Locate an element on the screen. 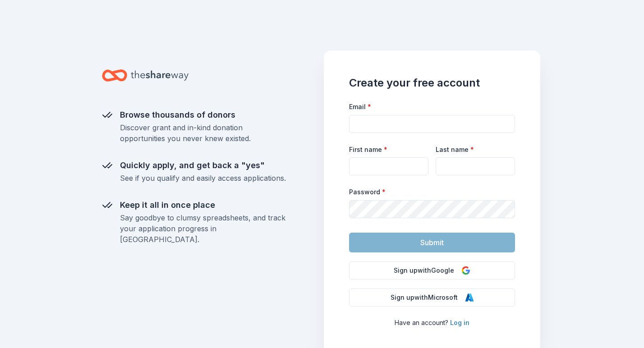 The height and width of the screenshot is (348, 644). div: Quickly apply, and get back a "yes" is located at coordinates (203, 165).